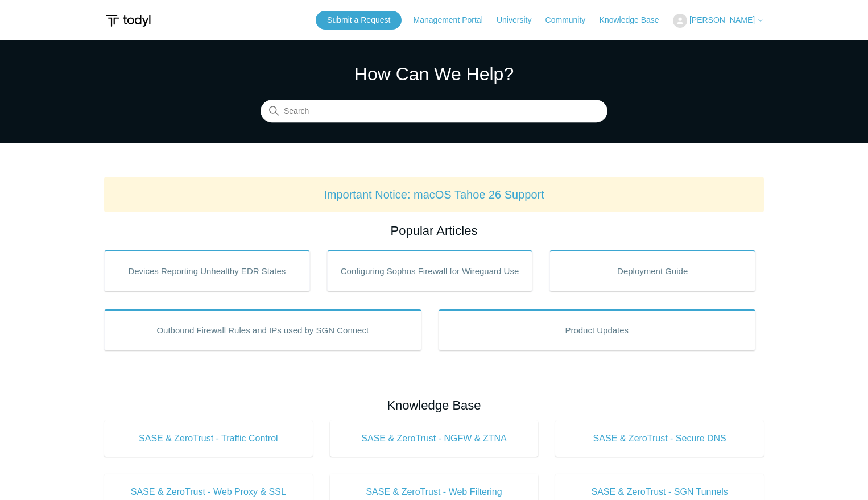  I want to click on a: Management Portal, so click(454, 20).